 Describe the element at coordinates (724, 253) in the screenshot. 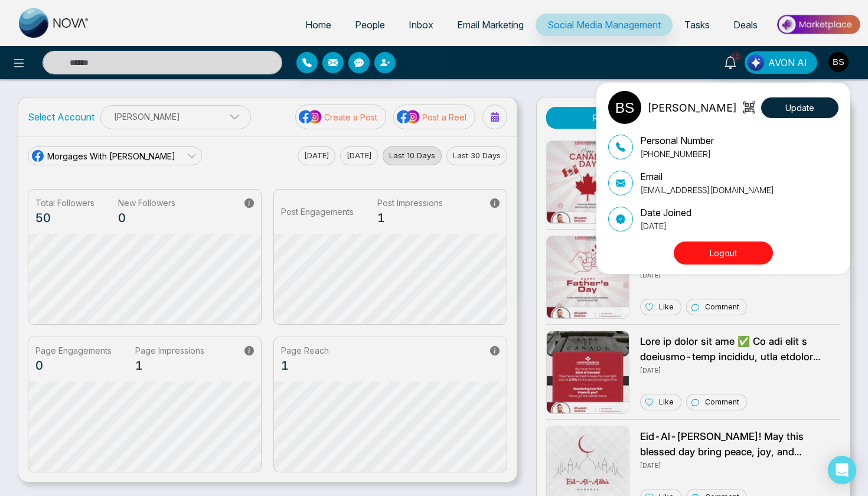

I see `button: Logout` at that location.